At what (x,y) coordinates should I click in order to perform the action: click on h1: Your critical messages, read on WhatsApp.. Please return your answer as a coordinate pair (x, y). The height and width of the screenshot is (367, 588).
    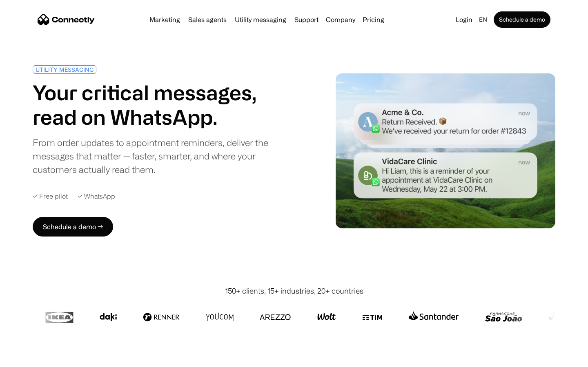
    Looking at the image, I should click on (162, 105).